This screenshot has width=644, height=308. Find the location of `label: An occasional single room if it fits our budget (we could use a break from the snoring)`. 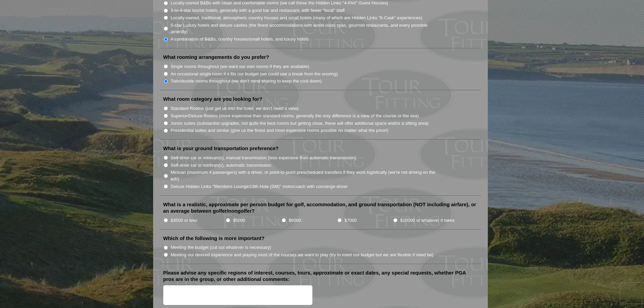

label: An occasional single room if it fits our budget (we could use a break from the snoring) is located at coordinates (255, 74).